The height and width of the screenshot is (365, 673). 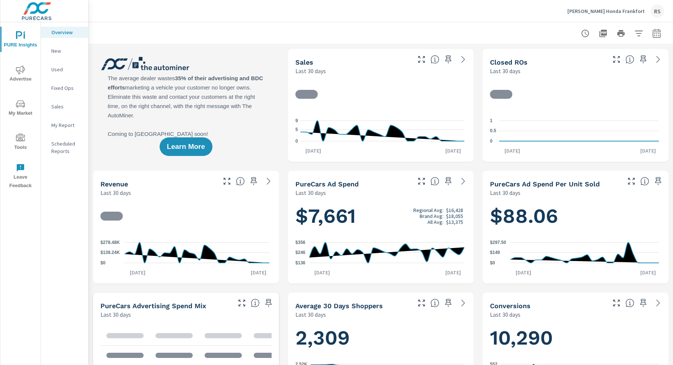 What do you see at coordinates (186, 147) in the screenshot?
I see `button: Learn More` at bounding box center [186, 147].